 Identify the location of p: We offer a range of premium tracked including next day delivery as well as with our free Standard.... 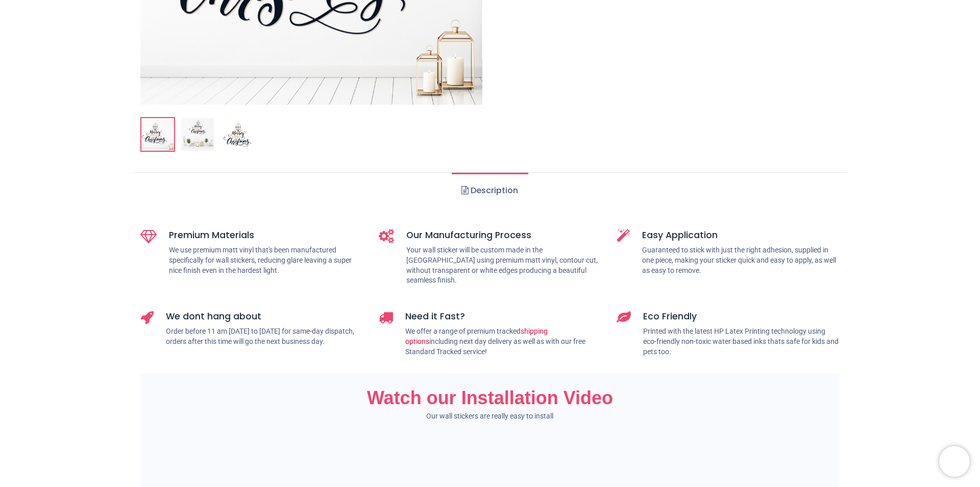
(503, 341).